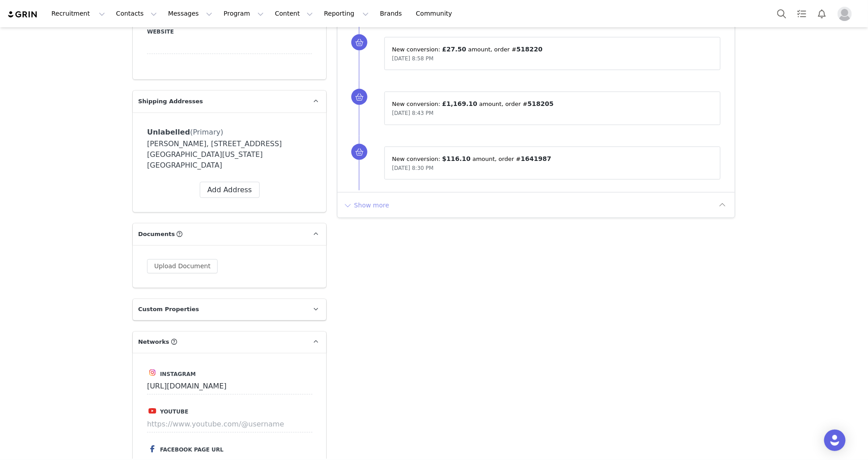  What do you see at coordinates (437, 14) in the screenshot?
I see `a: Community` at bounding box center [437, 14].